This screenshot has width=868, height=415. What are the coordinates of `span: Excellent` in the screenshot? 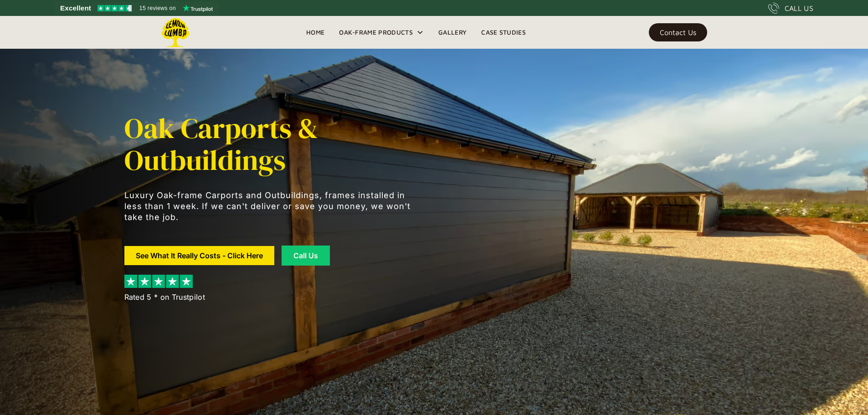 It's located at (76, 8).